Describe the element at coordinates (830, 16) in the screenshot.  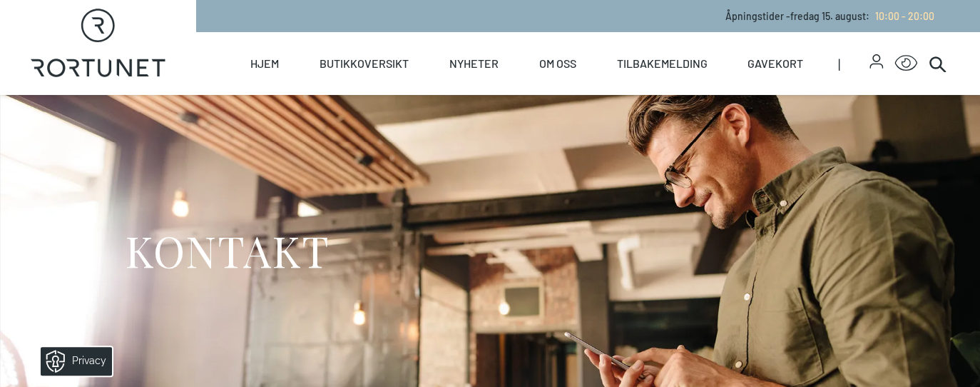
I see `p: Åpningstider - fredag 15. august :` at that location.